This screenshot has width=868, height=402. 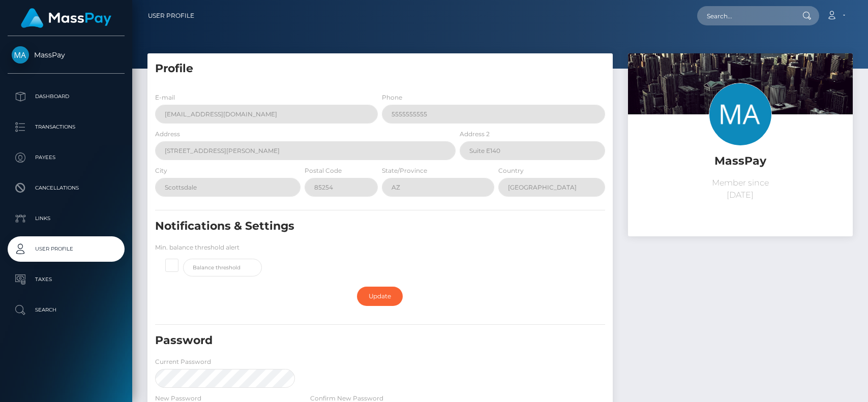 I want to click on label: Min. balance threshold alert, so click(x=197, y=248).